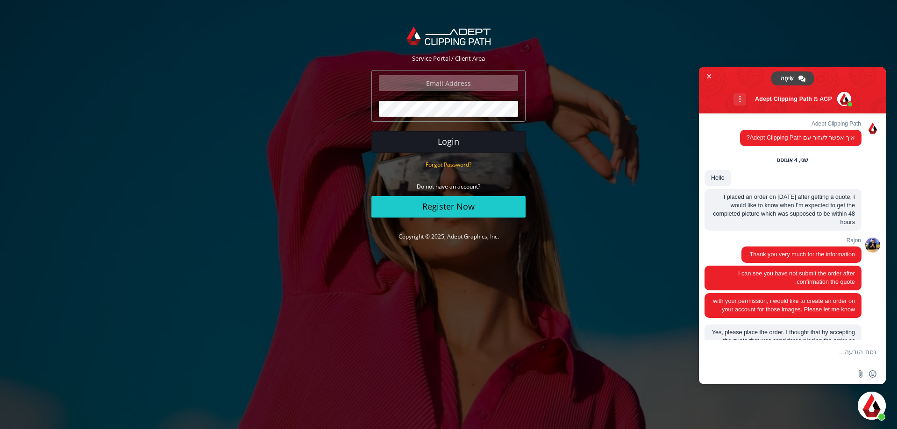 The width and height of the screenshot is (897, 429). Describe the element at coordinates (787, 78) in the screenshot. I see `span: שִׂיחָה` at that location.